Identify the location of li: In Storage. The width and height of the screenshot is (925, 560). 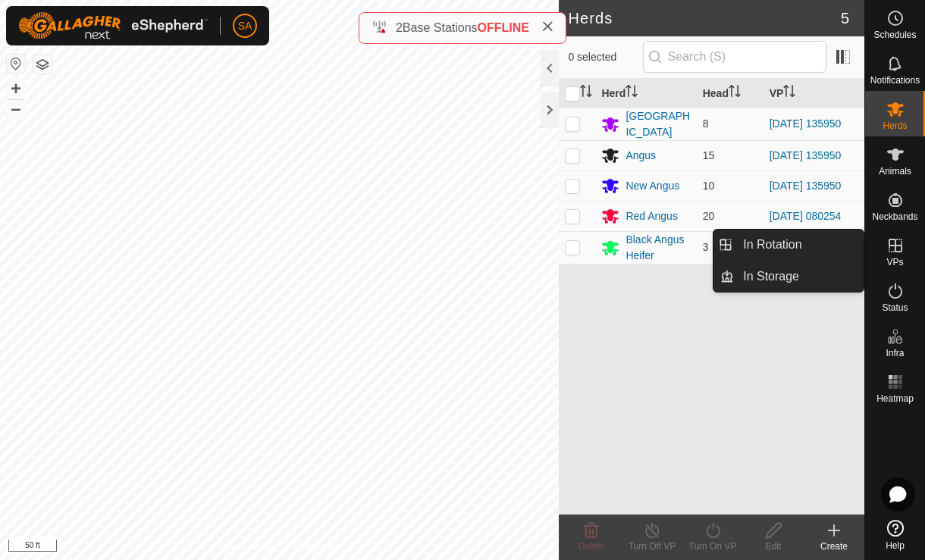
(789, 276).